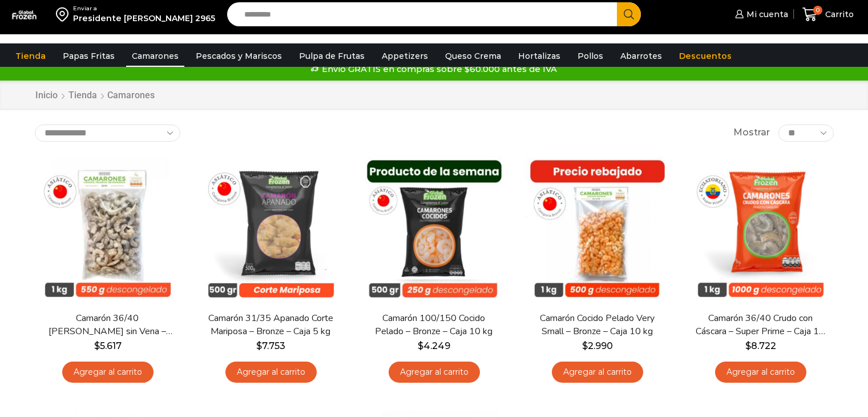  I want to click on a: Camarón 31/35 Apanado Corte Mariposa – Bronze – Caja 5 kg, so click(271, 325).